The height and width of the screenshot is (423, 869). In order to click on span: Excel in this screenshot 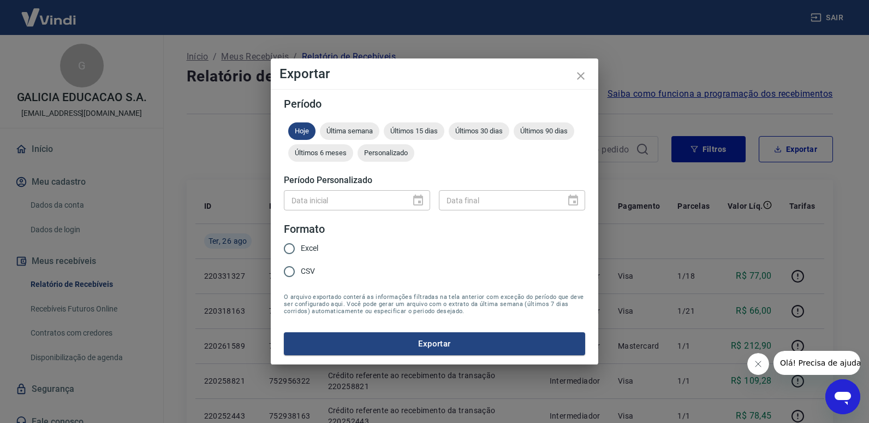, I will do `click(310, 248)`.